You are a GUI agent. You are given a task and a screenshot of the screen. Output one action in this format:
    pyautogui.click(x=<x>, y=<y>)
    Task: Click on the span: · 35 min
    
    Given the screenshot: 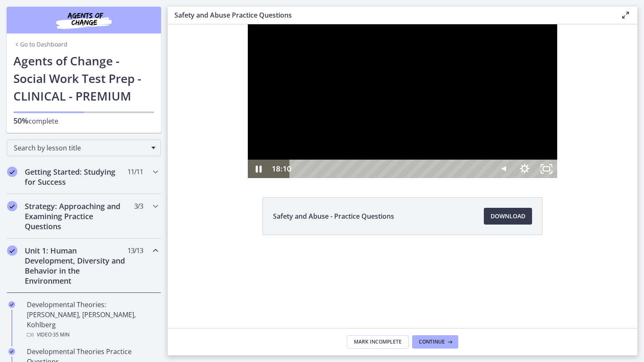 What is the action you would take?
    pyautogui.click(x=60, y=335)
    